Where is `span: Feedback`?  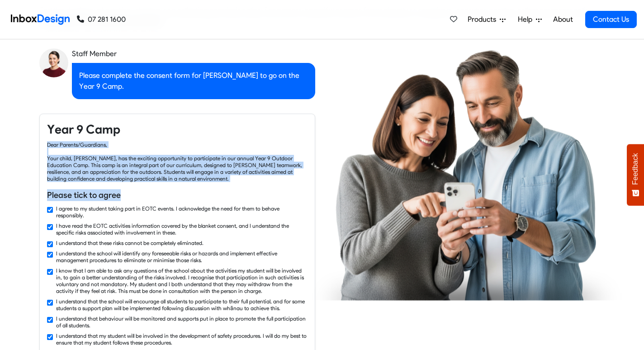
span: Feedback is located at coordinates (635, 169).